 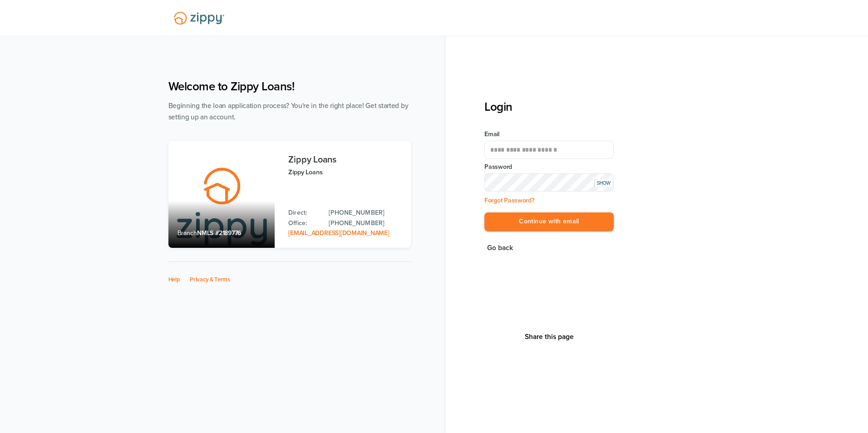 I want to click on div: SHOW, so click(x=603, y=183).